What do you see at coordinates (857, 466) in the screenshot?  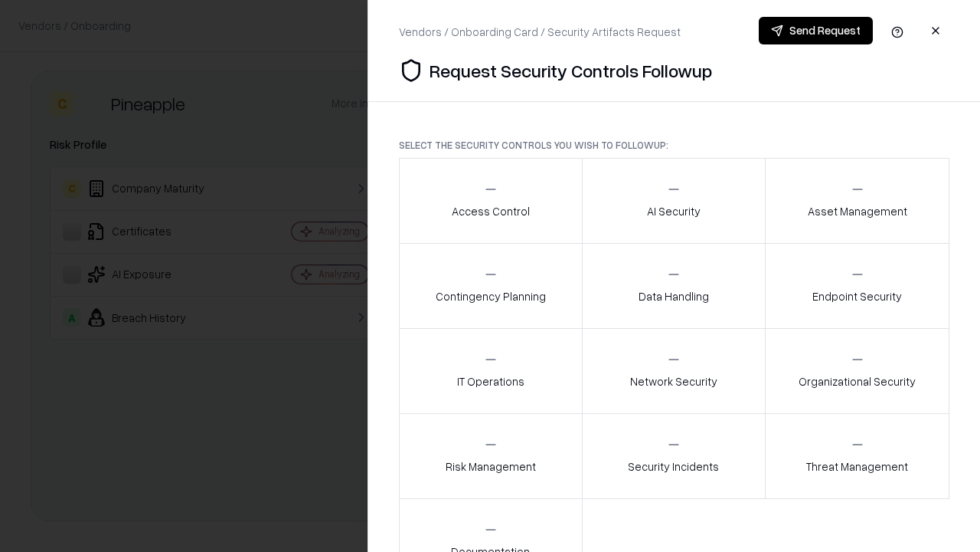 I see `p: Threat Management` at bounding box center [857, 466].